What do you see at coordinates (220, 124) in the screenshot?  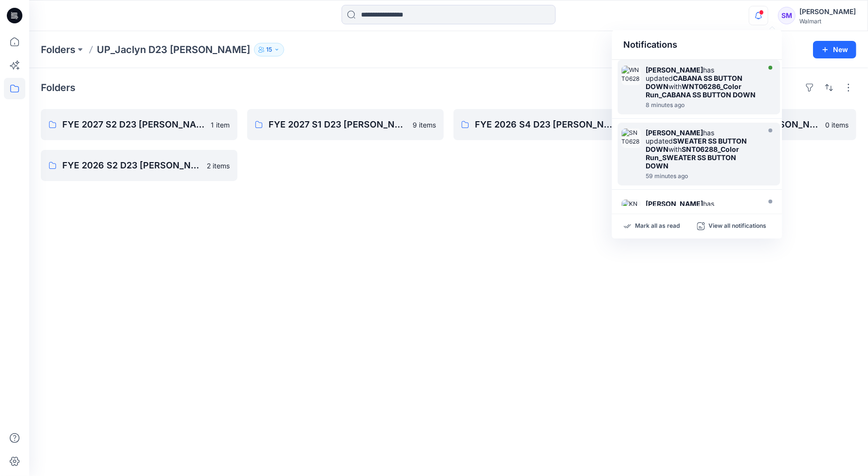 I see `p: 1 item` at bounding box center [220, 124].